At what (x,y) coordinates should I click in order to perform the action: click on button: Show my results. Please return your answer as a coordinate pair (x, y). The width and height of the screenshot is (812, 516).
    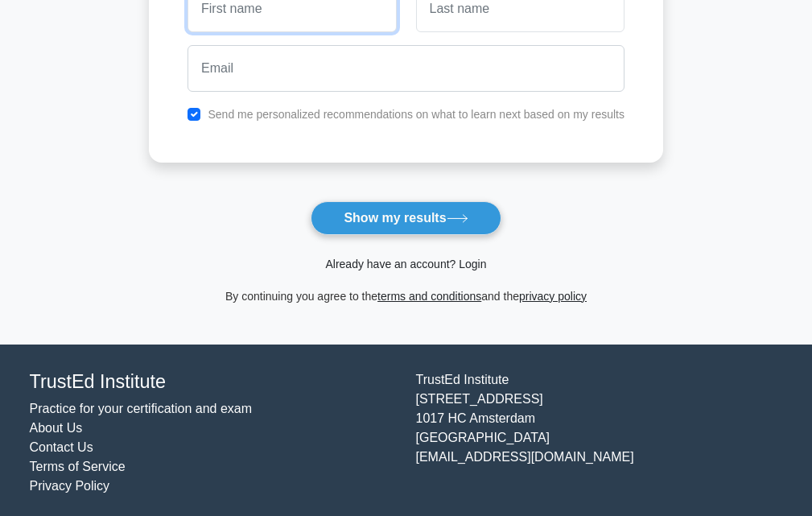
    Looking at the image, I should click on (406, 218).